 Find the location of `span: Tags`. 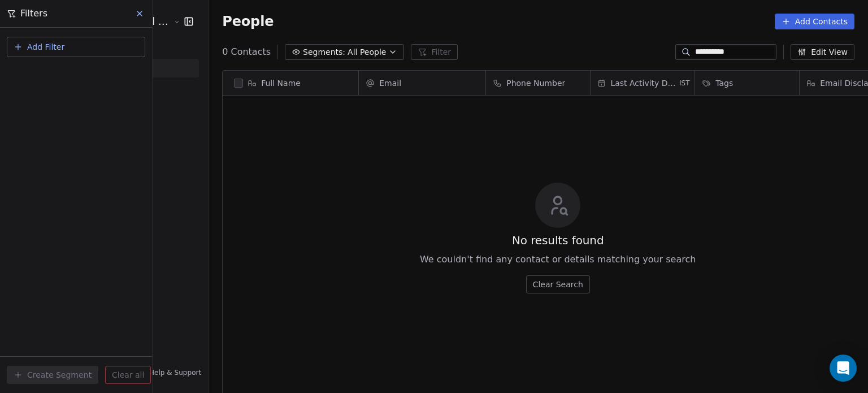

span: Tags is located at coordinates (724, 83).